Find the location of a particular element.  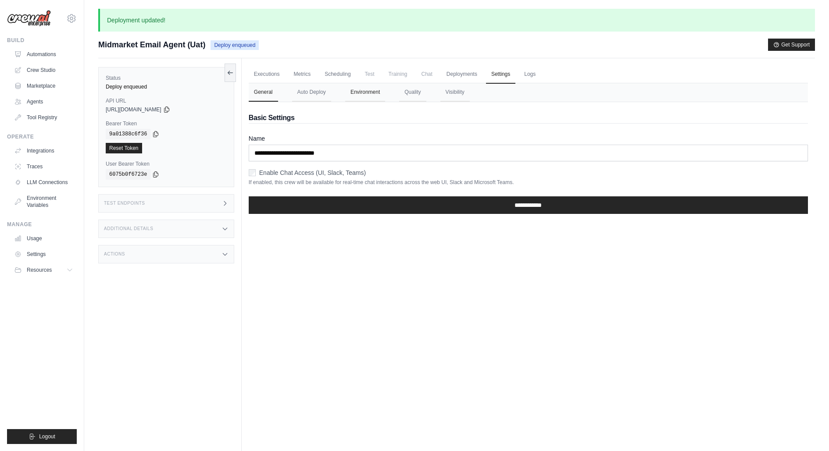

p: If enabled, this crew will be available for real-time chat interactions across the web UI, Slack ... is located at coordinates (528, 182).